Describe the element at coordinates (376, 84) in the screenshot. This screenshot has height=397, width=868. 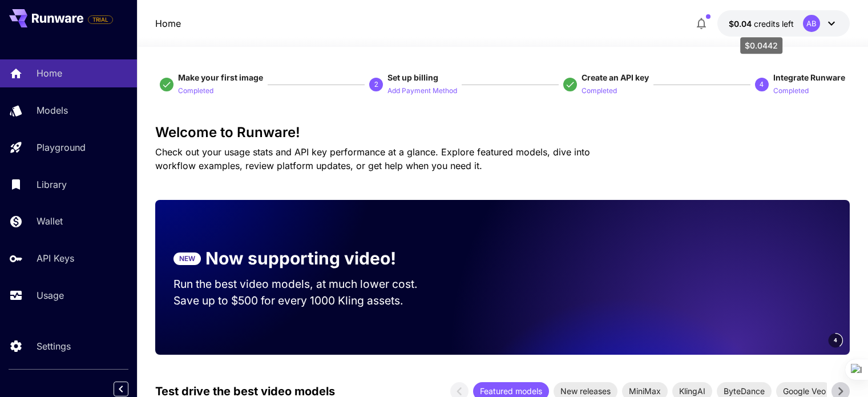
I see `p: 2` at that location.